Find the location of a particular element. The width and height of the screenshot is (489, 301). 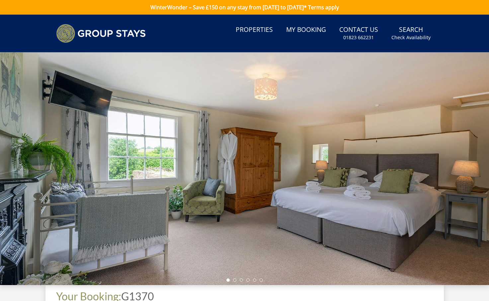

a: SearchCheck Availability is located at coordinates (411, 33).